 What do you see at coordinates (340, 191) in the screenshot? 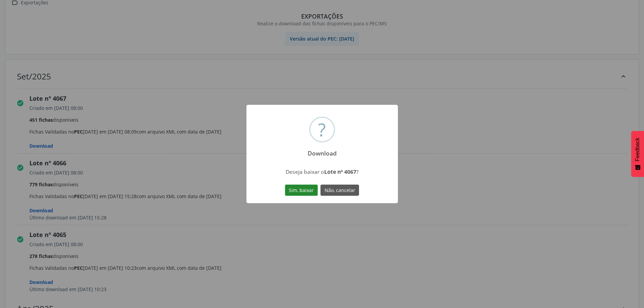
I see `button: Não, cancelar` at bounding box center [340, 191].